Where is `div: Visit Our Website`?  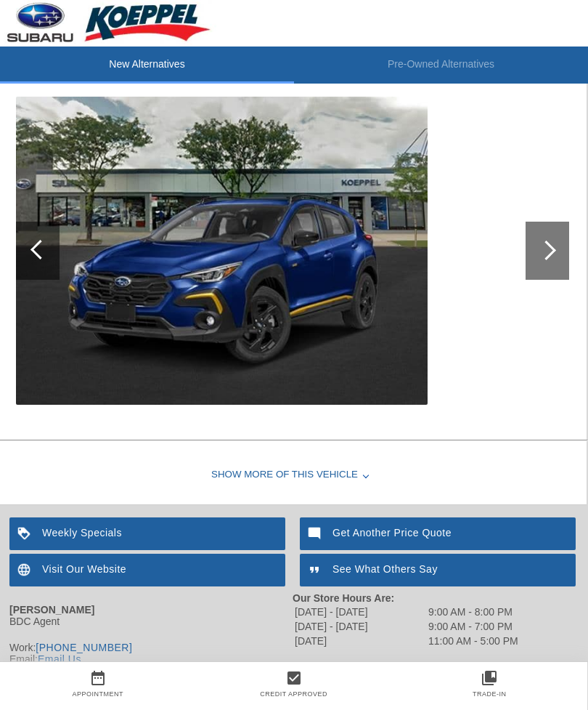 div: Visit Our Website is located at coordinates (148, 570).